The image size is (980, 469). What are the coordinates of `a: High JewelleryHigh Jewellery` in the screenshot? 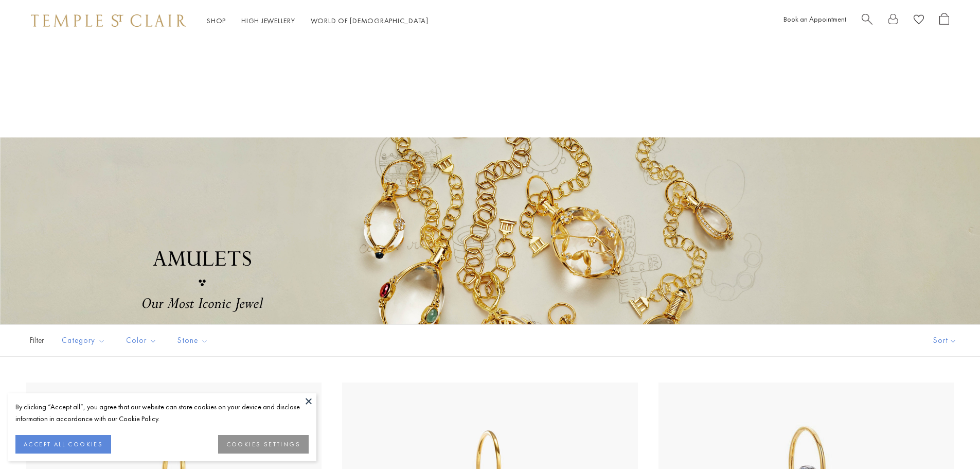 It's located at (268, 21).